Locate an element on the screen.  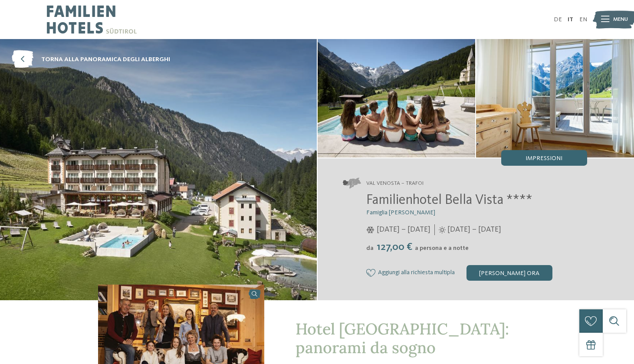
a: torna alla panoramica degli alberghi is located at coordinates (91, 60).